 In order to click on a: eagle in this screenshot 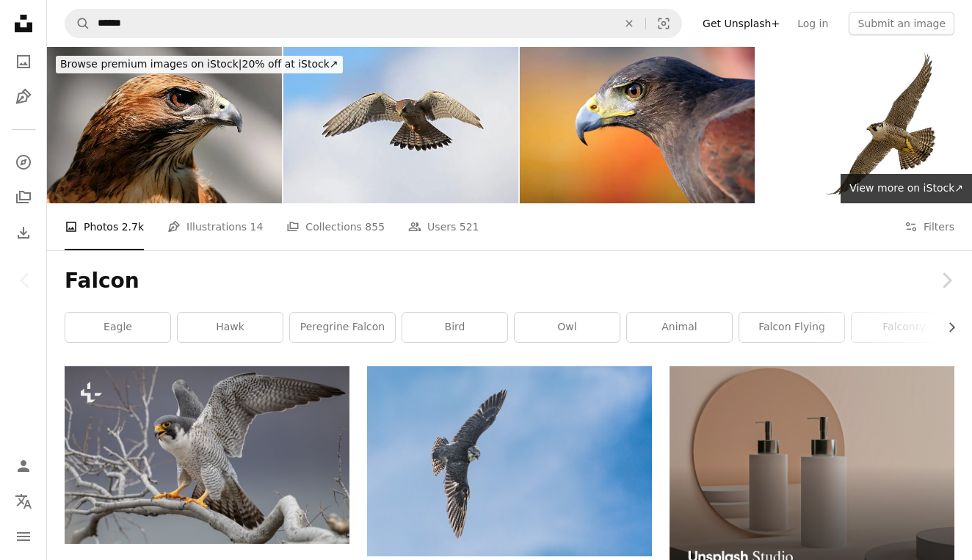, I will do `click(117, 327)`.